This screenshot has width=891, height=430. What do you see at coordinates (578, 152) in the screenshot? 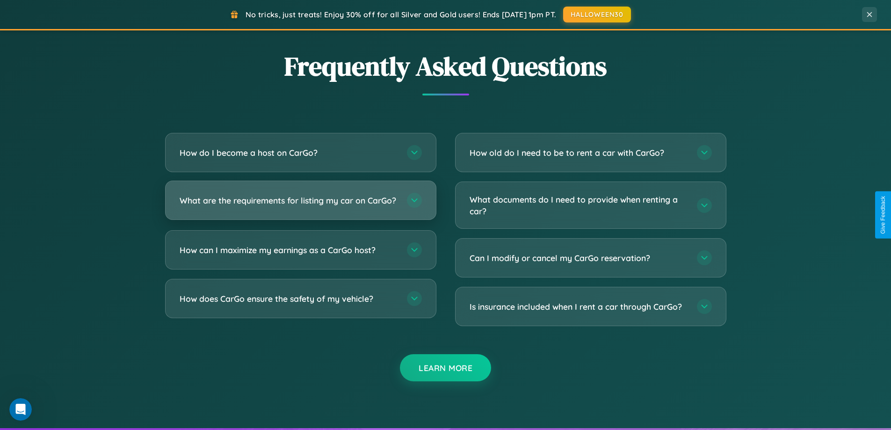
I see `h3: How old do I need to be to rent a car with CarGo?` at bounding box center [578, 152].